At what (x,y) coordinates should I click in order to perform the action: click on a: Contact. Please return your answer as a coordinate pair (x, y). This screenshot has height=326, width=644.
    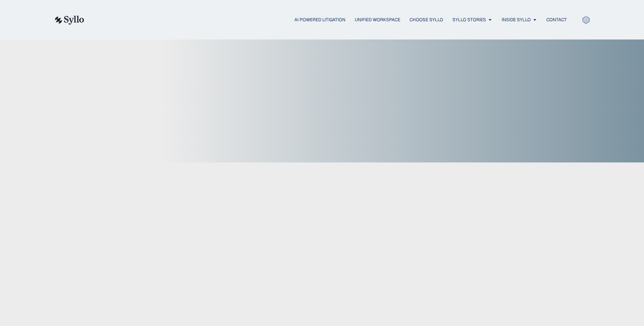
    Looking at the image, I should click on (556, 20).